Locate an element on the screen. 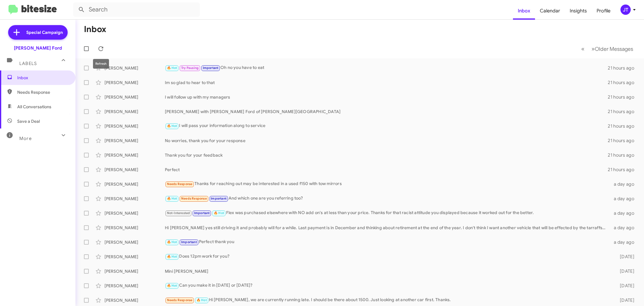 The image size is (644, 306). span: All Conversations is located at coordinates (34, 107).